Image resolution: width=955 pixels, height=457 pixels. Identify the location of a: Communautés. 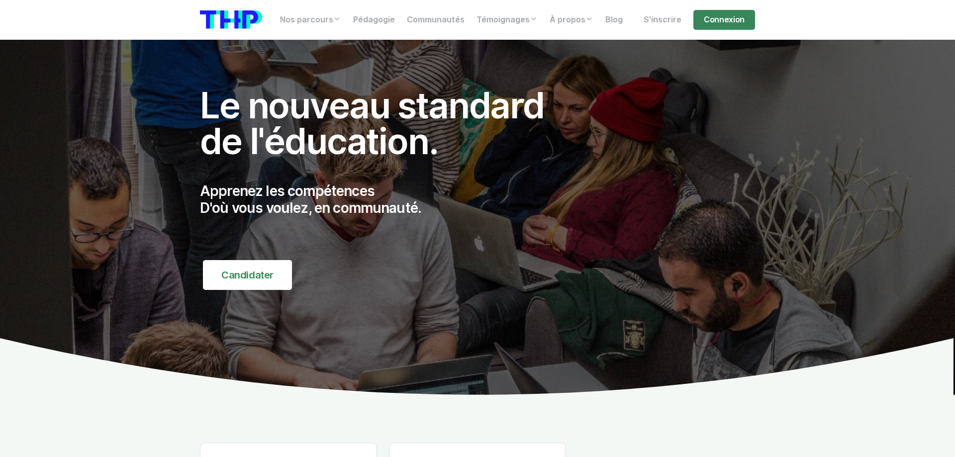
(436, 20).